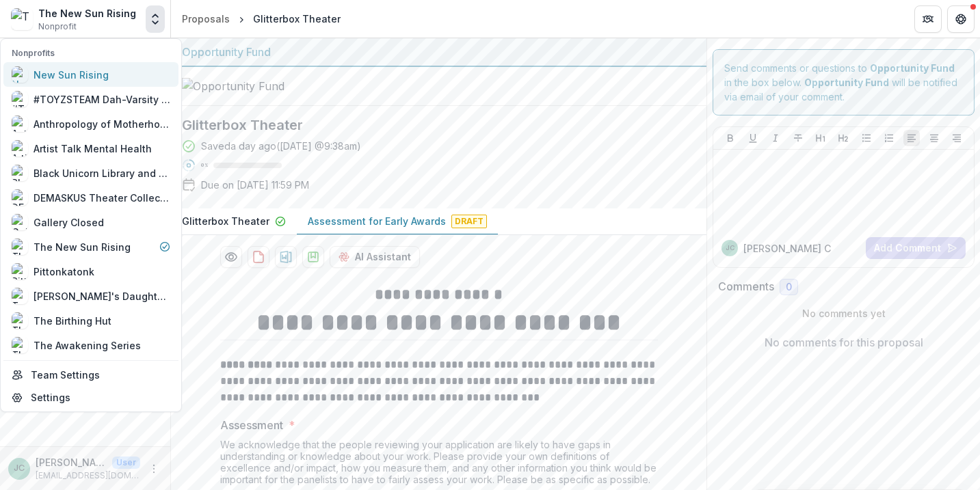  I want to click on p: Assessment, so click(252, 425).